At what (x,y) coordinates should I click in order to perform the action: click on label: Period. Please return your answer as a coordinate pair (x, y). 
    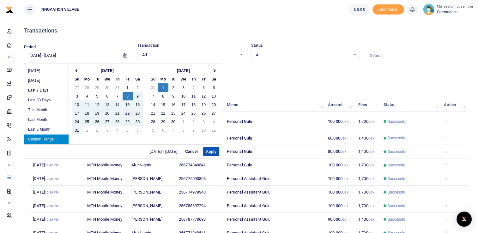
    Looking at the image, I should click on (30, 47).